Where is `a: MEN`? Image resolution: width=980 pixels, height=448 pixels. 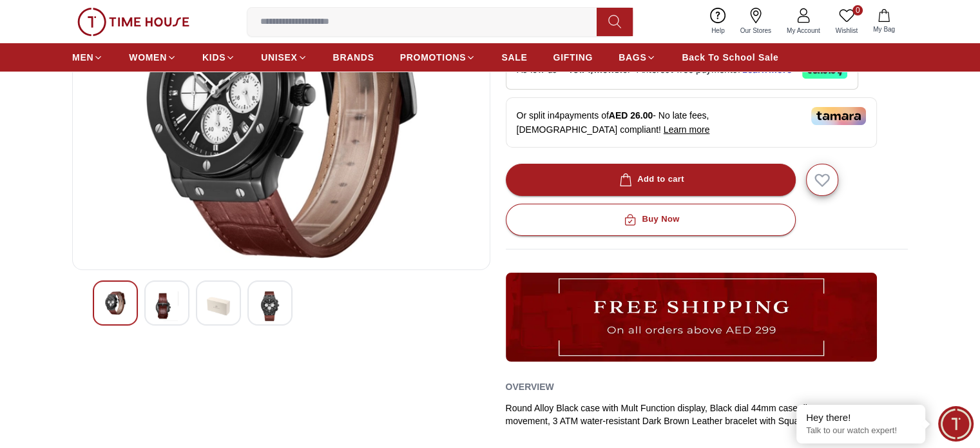 a: MEN is located at coordinates (88, 57).